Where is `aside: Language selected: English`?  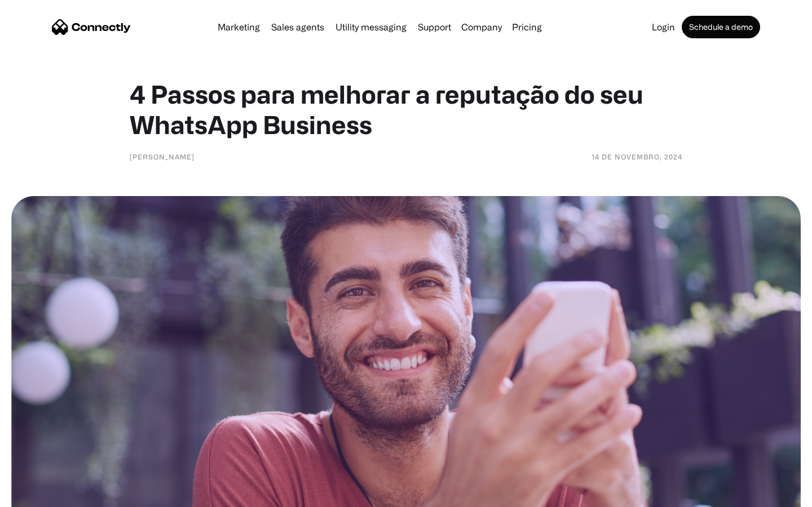
aside: Language selected: English is located at coordinates (39, 495).